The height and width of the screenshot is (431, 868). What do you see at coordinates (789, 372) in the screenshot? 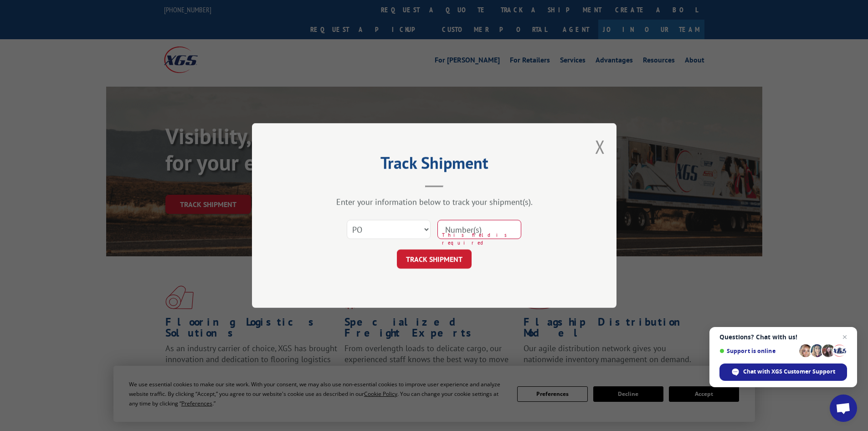
I see `span: Chat with XGS Customer Support` at bounding box center [789, 372].